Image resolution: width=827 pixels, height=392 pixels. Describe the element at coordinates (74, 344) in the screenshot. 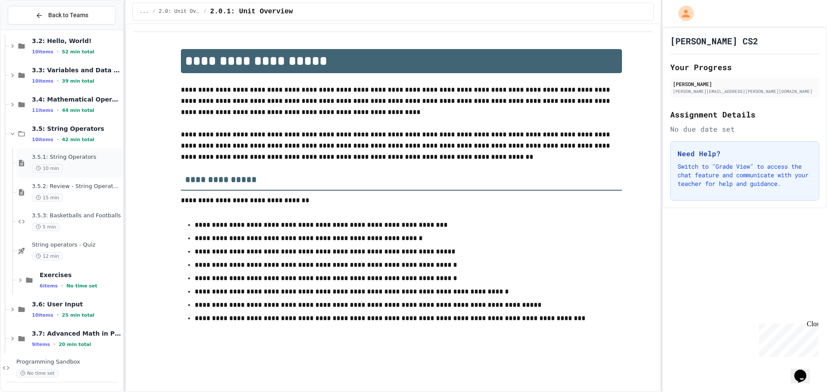

I see `span: 20 min total` at that location.